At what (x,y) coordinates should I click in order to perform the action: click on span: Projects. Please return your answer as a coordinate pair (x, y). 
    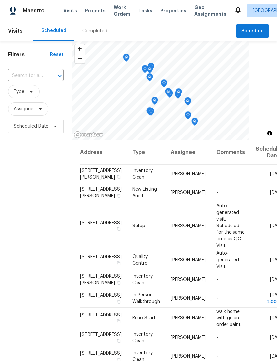
    Looking at the image, I should click on (95, 11).